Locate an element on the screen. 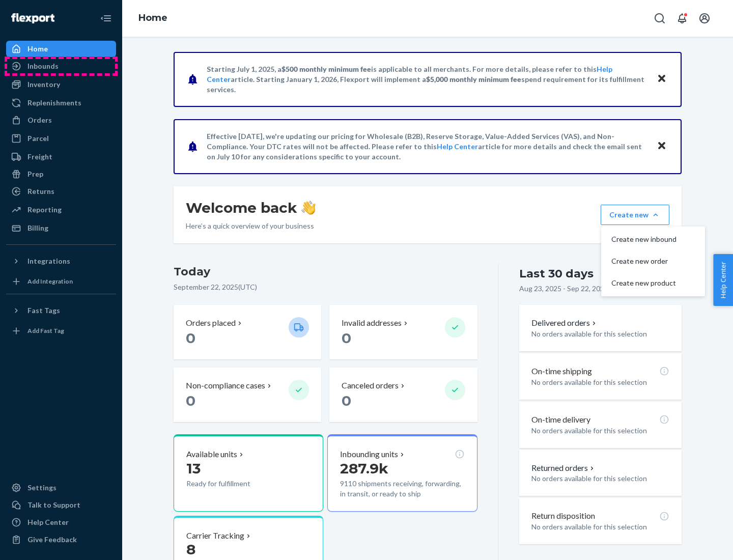 The image size is (733, 560). div: Talk to Support is located at coordinates (54, 505).